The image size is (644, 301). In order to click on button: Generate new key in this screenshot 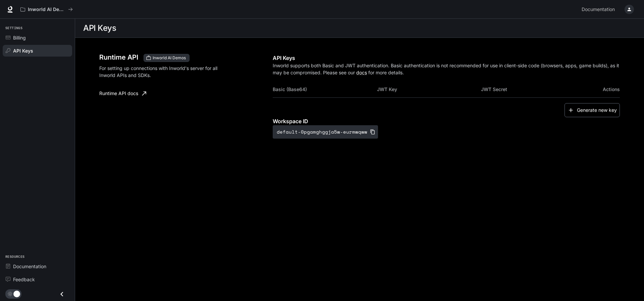, I will do `click(592, 110)`.